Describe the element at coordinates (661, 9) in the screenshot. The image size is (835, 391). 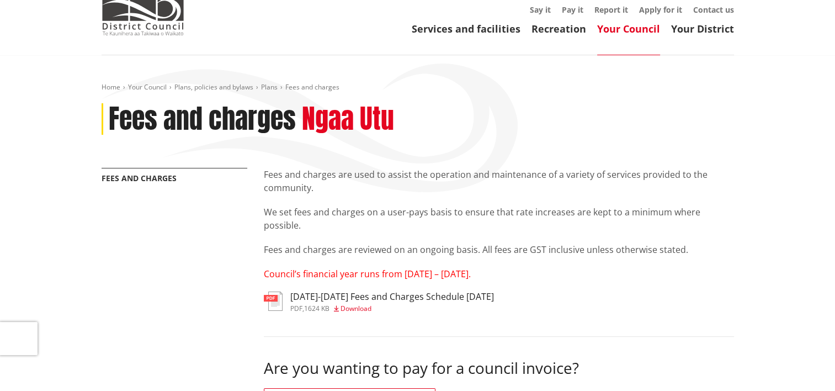
I see `a: Apply for it` at that location.